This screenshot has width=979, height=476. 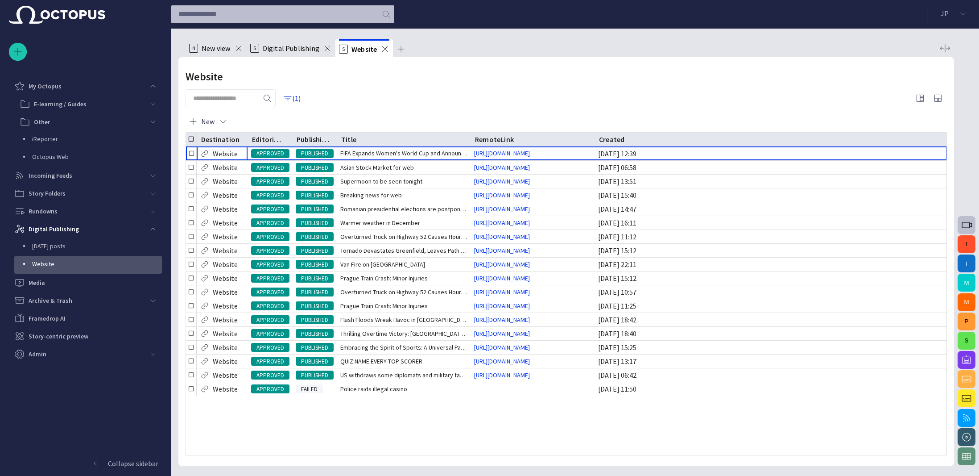 What do you see at coordinates (617, 361) in the screenshot?
I see `div: 5/15 13:17` at bounding box center [617, 361].